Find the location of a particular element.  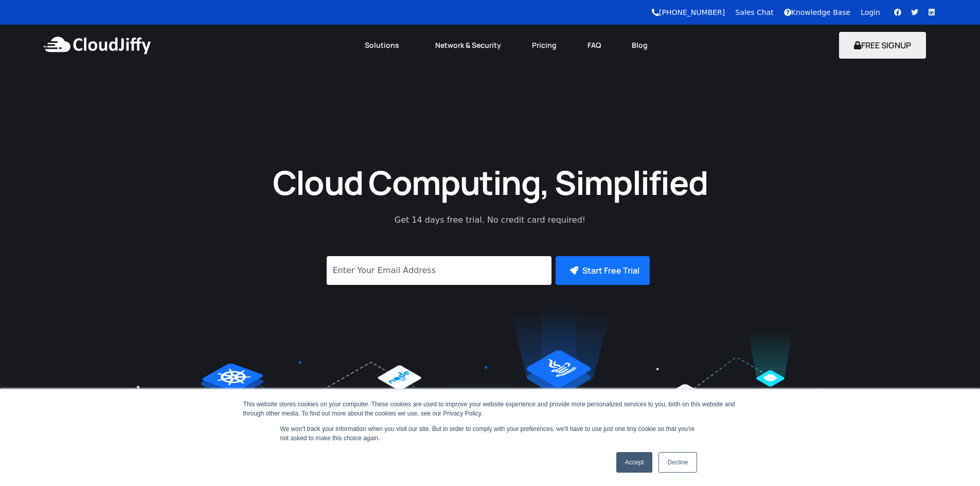

div: Solutions is located at coordinates (385, 45).